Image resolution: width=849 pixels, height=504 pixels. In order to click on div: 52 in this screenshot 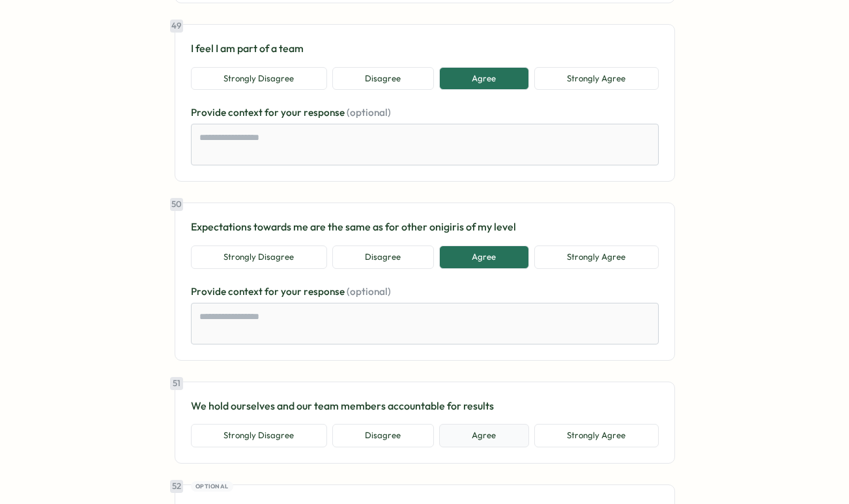, I will do `click(177, 487)`.